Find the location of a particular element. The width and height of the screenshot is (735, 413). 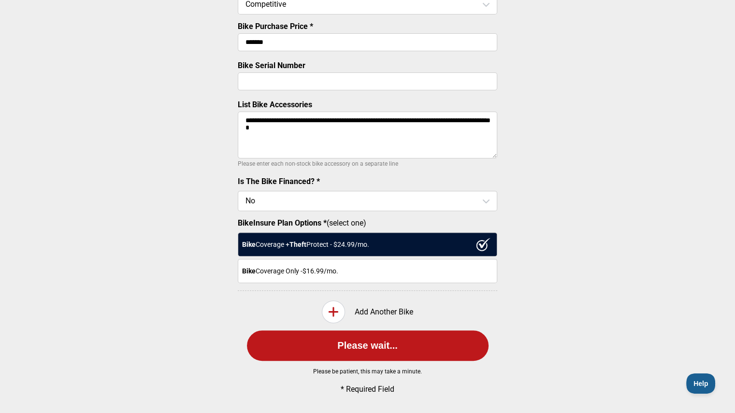

div: Coverage Only - $16.99 /mo. is located at coordinates (367, 271).